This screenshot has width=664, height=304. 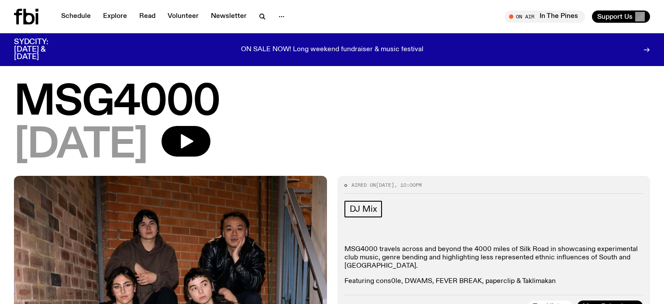 I want to click on span: Aired on, so click(x=364, y=185).